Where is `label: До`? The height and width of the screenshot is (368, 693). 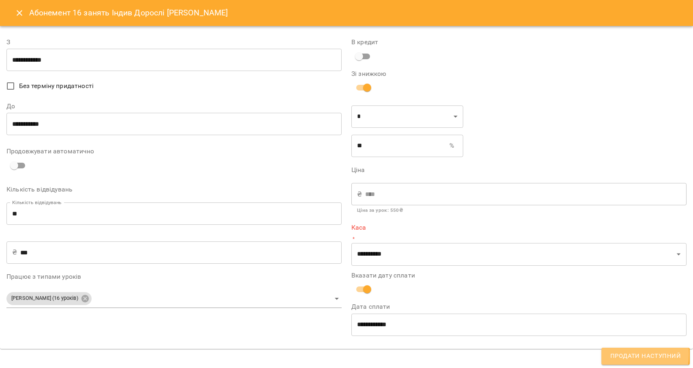
label: До is located at coordinates (174, 106).